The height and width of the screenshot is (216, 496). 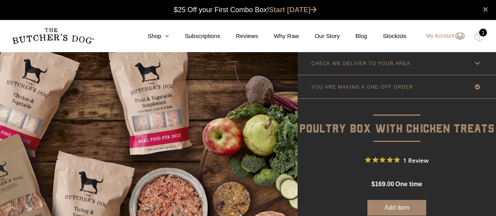 I want to click on p: CHECK WE DELIVER TO YOUR AREA, so click(x=361, y=64).